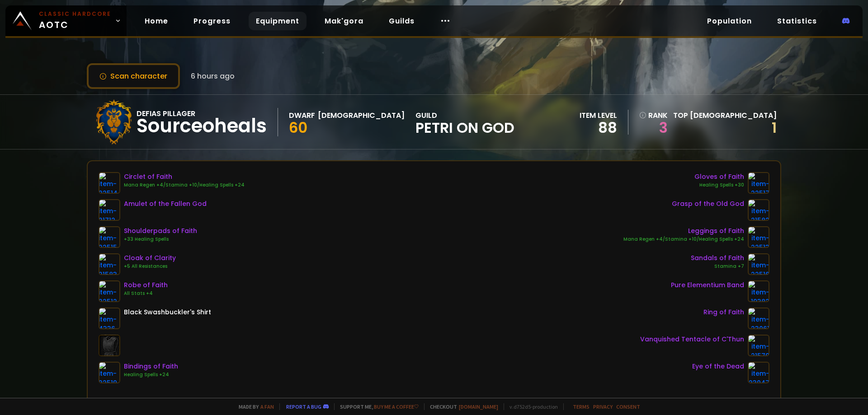 This screenshot has width=868, height=415. I want to click on a: Mak'gora, so click(344, 21).